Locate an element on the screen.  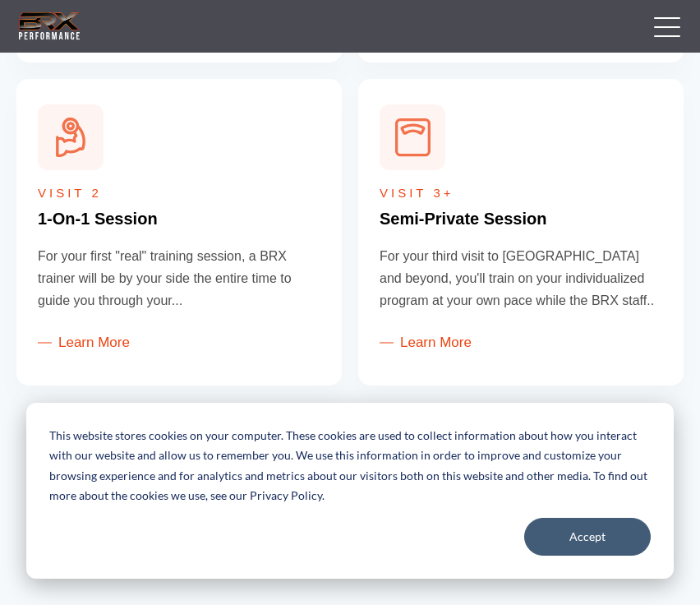
h5: Visit 3+ is located at coordinates (520, 194).